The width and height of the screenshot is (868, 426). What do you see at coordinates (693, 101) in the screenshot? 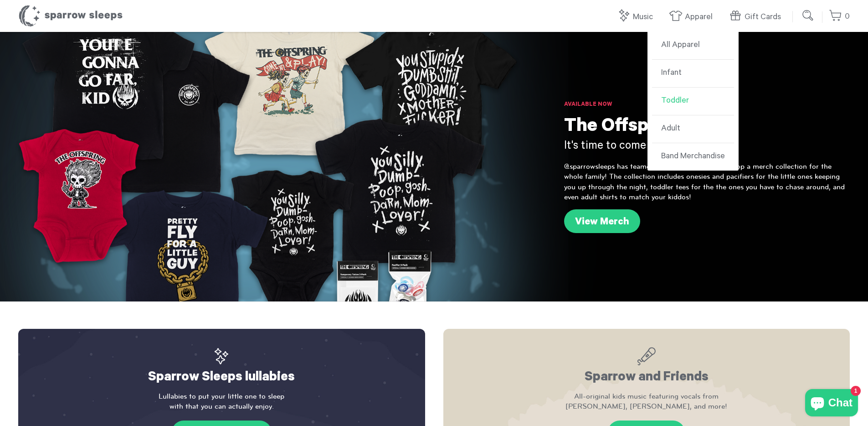
I see `a: Toddler` at bounding box center [693, 101].